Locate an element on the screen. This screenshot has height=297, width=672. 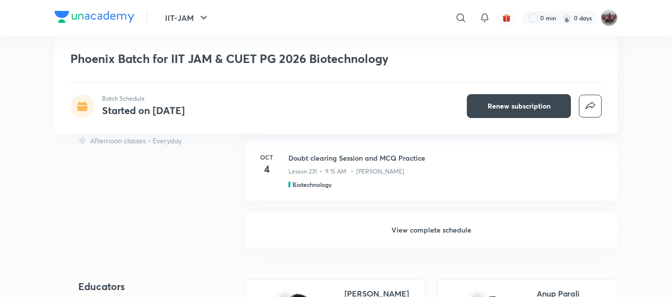
span: Renew subscription is located at coordinates (519, 106).